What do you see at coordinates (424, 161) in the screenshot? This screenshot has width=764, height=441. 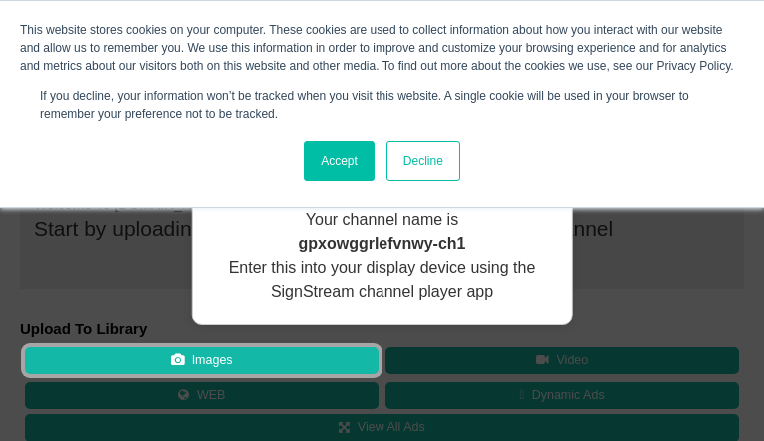 I see `a: Decline` at bounding box center [424, 161].